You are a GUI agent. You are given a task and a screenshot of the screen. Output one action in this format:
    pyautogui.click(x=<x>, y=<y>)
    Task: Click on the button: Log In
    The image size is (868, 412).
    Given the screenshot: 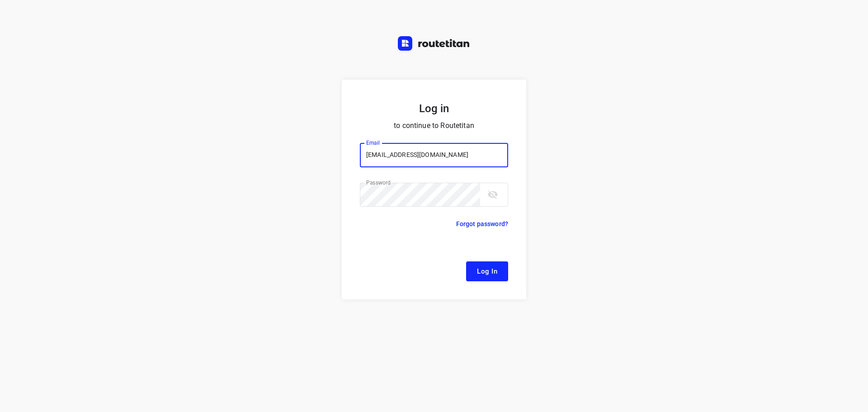 What is the action you would take?
    pyautogui.click(x=487, y=271)
    